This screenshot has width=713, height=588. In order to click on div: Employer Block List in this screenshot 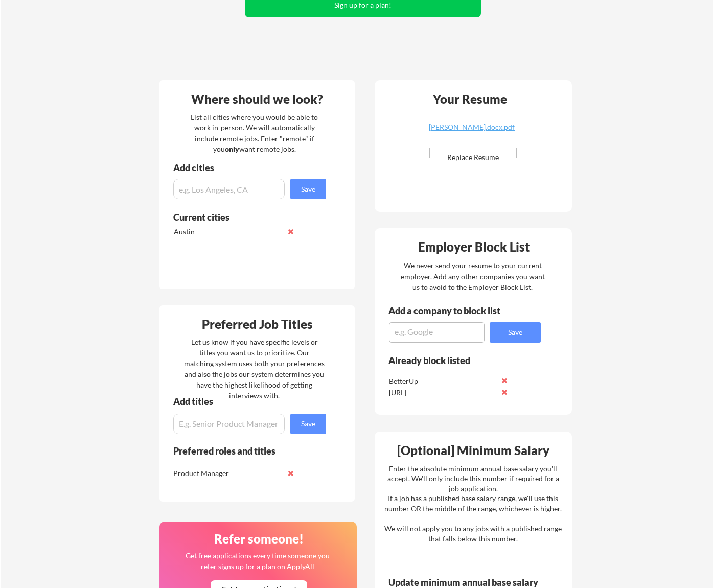, I will do `click(474, 247)`.